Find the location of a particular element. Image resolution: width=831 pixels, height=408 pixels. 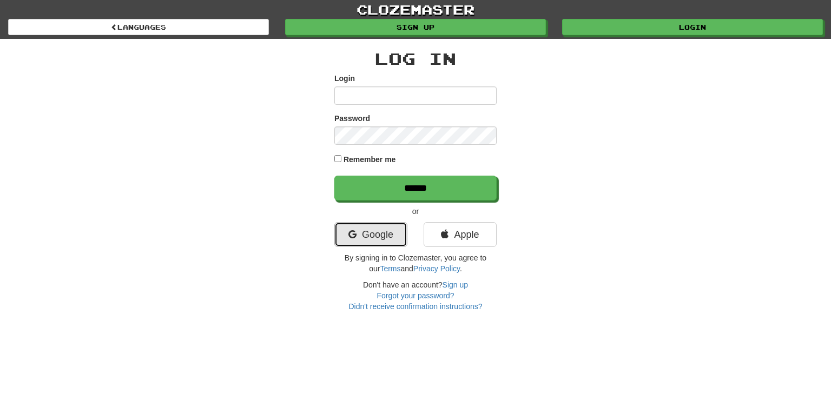

label: Remember me is located at coordinates (369, 160).